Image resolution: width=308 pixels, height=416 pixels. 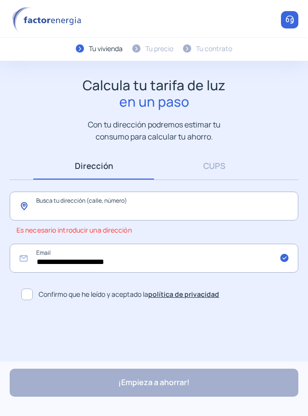 What do you see at coordinates (289, 20) in the screenshot?
I see `img: llamar` at bounding box center [289, 20].